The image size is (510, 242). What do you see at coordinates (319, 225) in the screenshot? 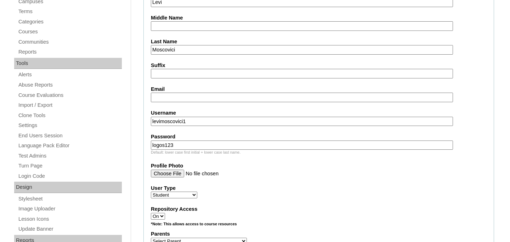
I see `div: *Note: This allows access to course resources` at bounding box center [319, 225].